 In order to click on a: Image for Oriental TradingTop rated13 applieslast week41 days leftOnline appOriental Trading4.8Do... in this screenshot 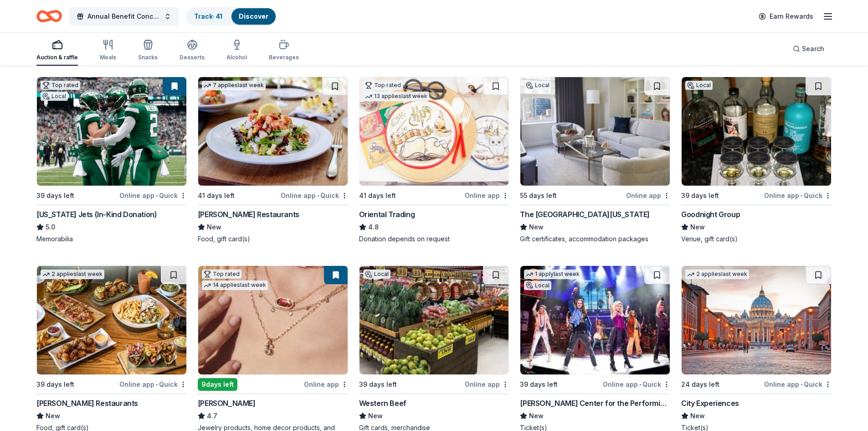, I will do `click(434, 160)`.